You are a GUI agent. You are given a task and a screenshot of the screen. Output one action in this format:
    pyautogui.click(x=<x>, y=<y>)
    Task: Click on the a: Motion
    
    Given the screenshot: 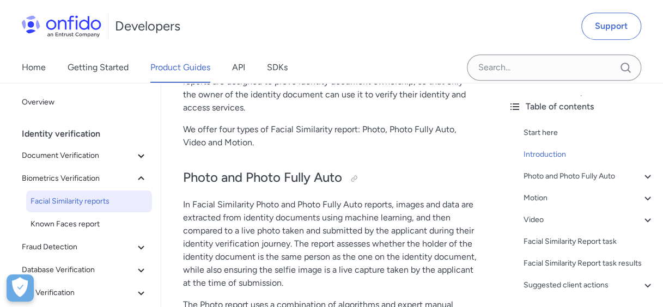 What is the action you would take?
    pyautogui.click(x=589, y=198)
    